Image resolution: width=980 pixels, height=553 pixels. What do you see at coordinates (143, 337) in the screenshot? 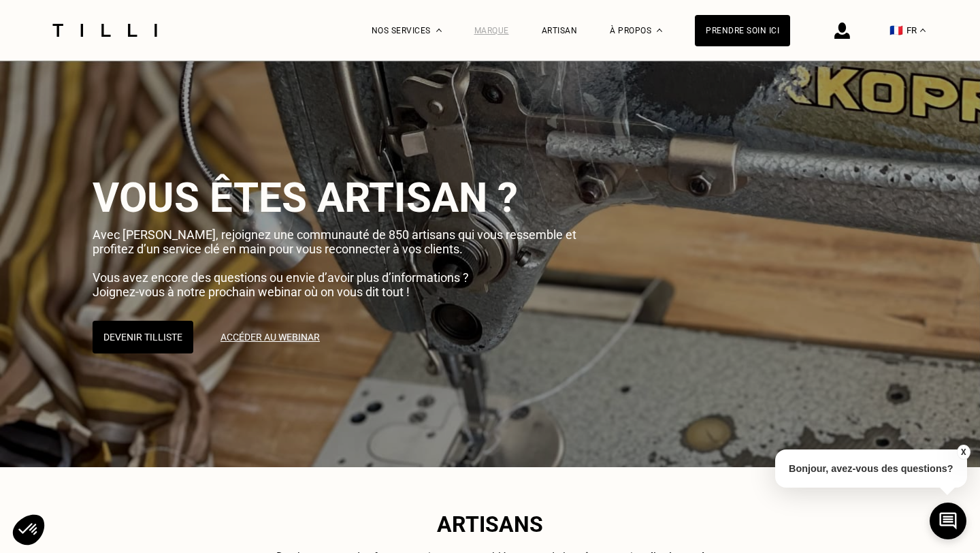
I see `button: Devenir Tilliste` at bounding box center [143, 337].